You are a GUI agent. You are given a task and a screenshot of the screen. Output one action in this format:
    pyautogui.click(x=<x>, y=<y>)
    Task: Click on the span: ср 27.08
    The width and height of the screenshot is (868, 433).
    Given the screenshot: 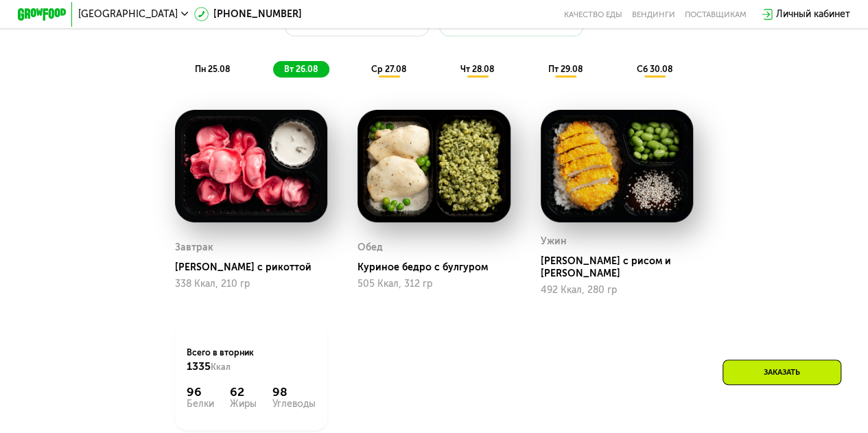 What is the action you would take?
    pyautogui.click(x=388, y=69)
    